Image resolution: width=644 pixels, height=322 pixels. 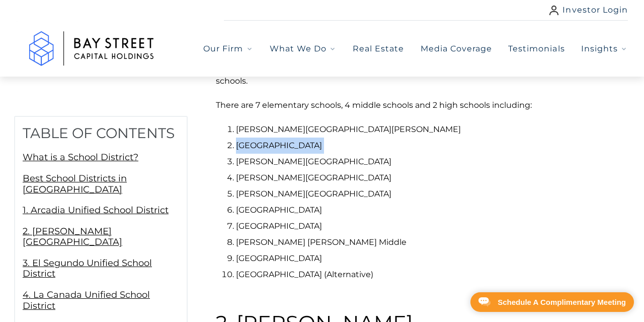 I want to click on strong: What is a School District?, so click(x=81, y=158).